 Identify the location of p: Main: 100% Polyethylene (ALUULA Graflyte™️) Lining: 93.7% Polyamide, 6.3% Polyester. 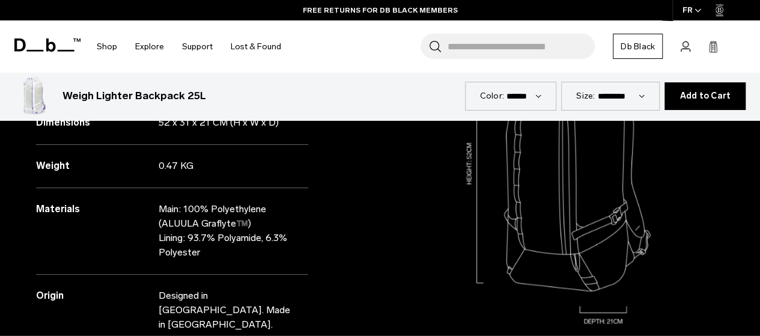
(227, 231).